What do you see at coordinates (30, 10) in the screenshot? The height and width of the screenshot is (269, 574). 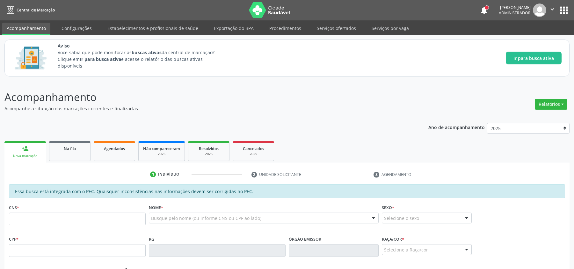 I see `a: Central de Marcação` at bounding box center [30, 10].